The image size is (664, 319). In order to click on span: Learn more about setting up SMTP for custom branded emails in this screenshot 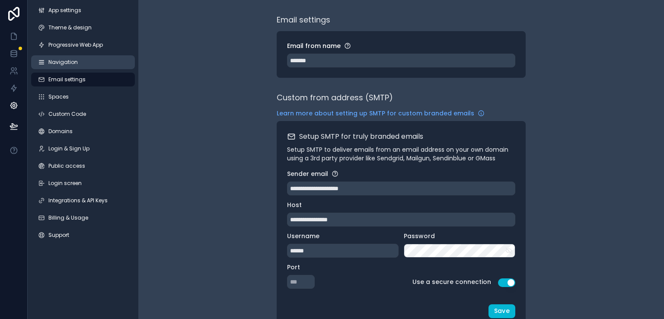, I will do `click(375, 113)`.